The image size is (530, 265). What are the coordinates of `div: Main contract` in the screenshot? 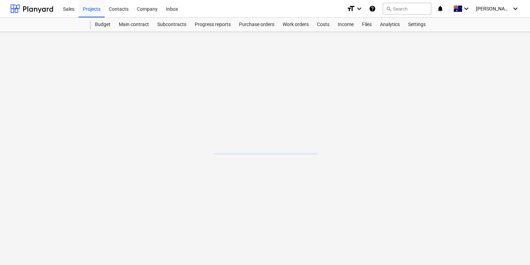 It's located at (134, 25).